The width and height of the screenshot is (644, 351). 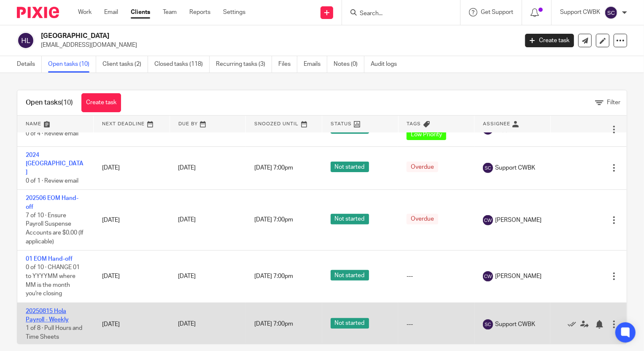 I want to click on span: 0 of 10 · CHANGE 01 to YYYYMM where MM is the month you're closing, so click(x=53, y=281).